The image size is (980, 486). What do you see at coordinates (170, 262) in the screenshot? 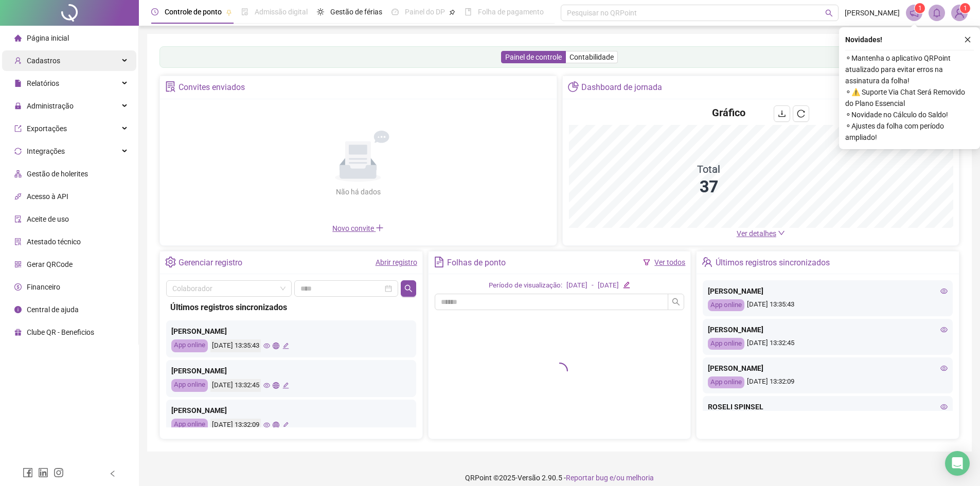
I see `span: setting` at bounding box center [170, 262].